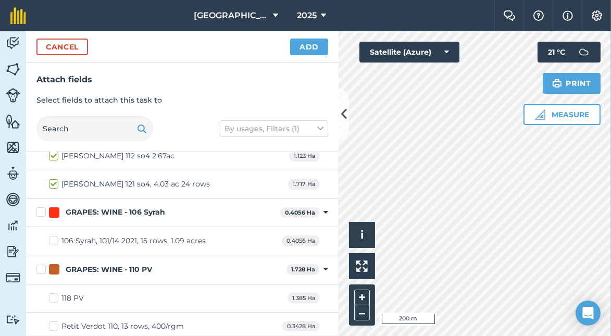 The image size is (611, 336). Describe the element at coordinates (115, 212) in the screenshot. I see `div: GRAPES: WINE - 106 Syrah` at that location.